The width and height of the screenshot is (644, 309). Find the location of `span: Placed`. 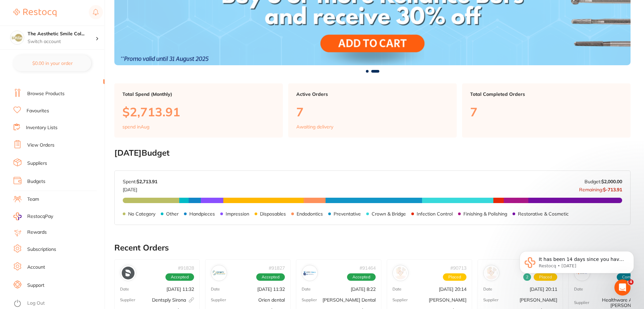

span: Placed is located at coordinates (455, 278).